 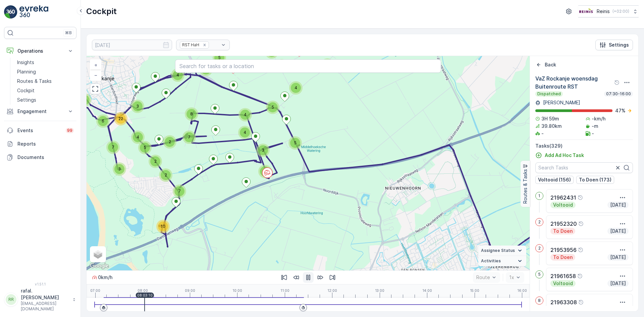 What do you see at coordinates (595, 180) in the screenshot?
I see `p: To Doen (173)` at bounding box center [595, 180].